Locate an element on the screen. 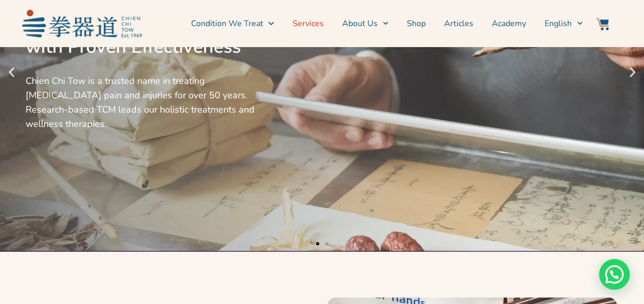 The width and height of the screenshot is (644, 304). div: Next slide is located at coordinates (632, 72).